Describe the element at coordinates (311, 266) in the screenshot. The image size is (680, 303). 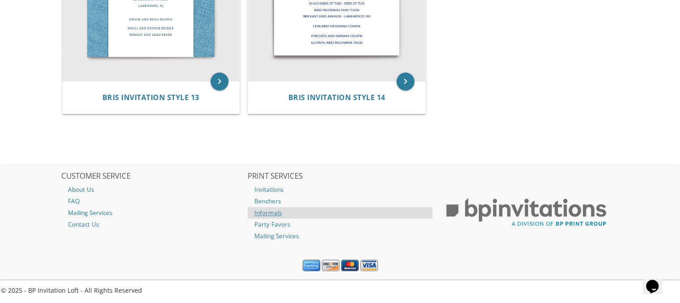
I see `img: American Express` at that location.